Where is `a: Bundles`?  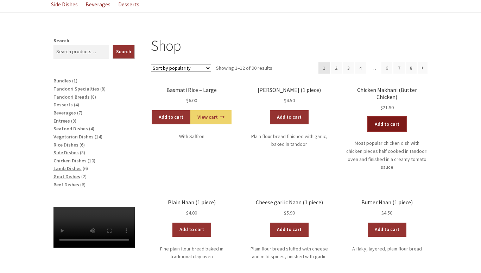
a: Bundles is located at coordinates (62, 81).